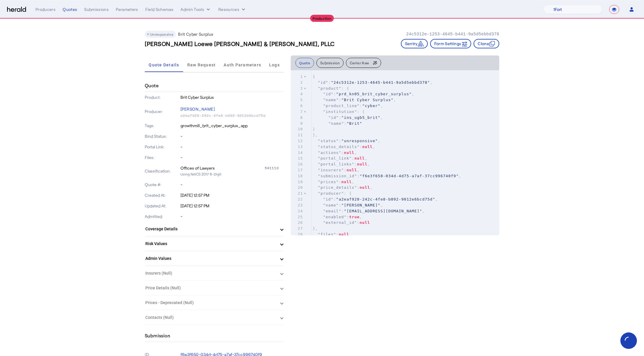  I want to click on span: "cyber", so click(371, 106).